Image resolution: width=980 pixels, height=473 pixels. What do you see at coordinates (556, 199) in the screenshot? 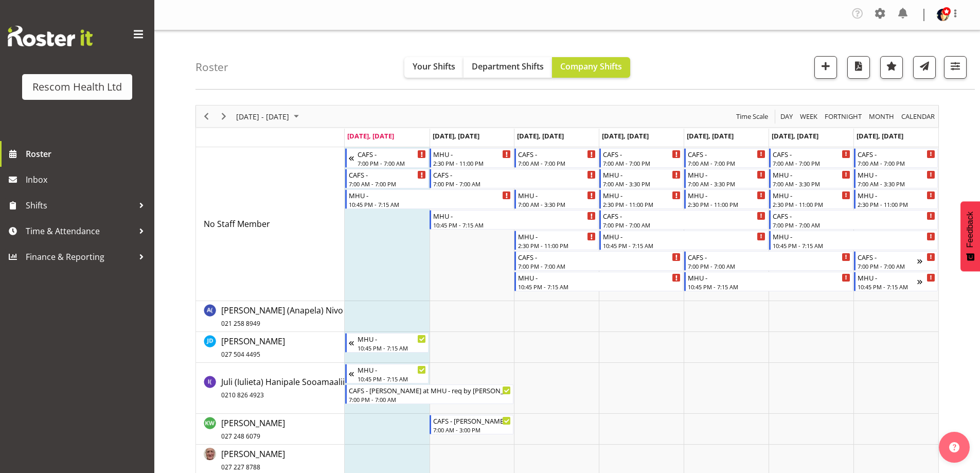
I see `div: No Staff Member"s event - MHU - Begin From Wednesday, September 10, 2025 at 7:00:00 AM GMT+12:00 ...` at bounding box center [556, 199].